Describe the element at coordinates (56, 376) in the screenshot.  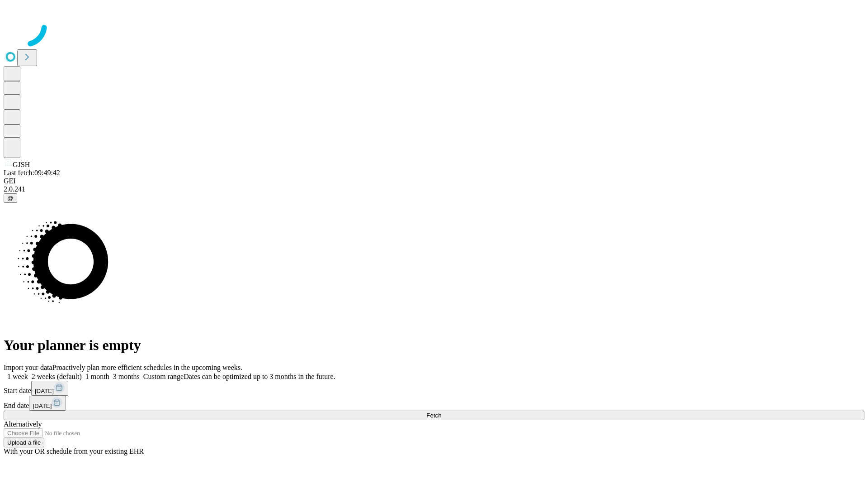
I see `span: 2 weeks (default)` at that location.